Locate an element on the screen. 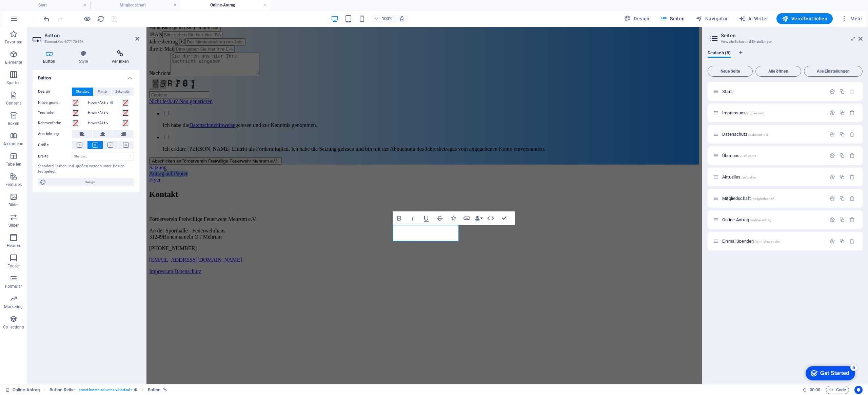 The width and height of the screenshot is (868, 395). button: Alle öffnen is located at coordinates (778, 71).